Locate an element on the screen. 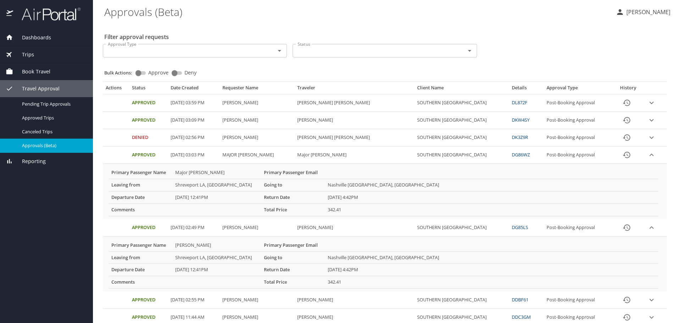  span: Book Travel is located at coordinates (32, 72).